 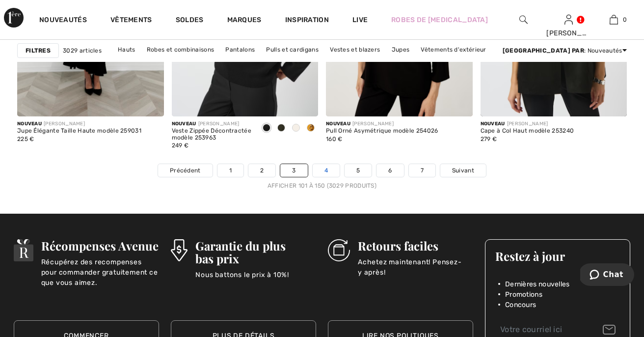 What do you see at coordinates (524, 294) in the screenshot?
I see `span: Promotions` at bounding box center [524, 294].